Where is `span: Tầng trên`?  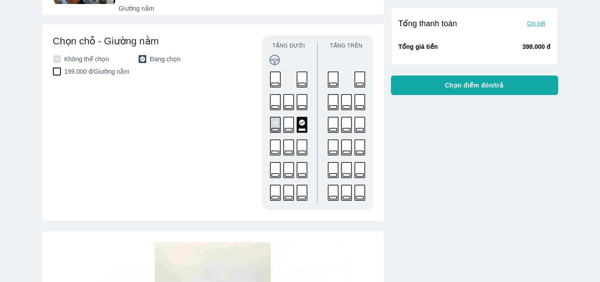 span: Tầng trên is located at coordinates (347, 46).